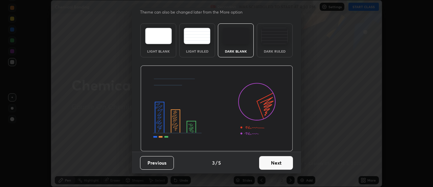  Describe the element at coordinates (275, 36) in the screenshot. I see `img: darkRuledTheme.de295e13.svg` at that location.